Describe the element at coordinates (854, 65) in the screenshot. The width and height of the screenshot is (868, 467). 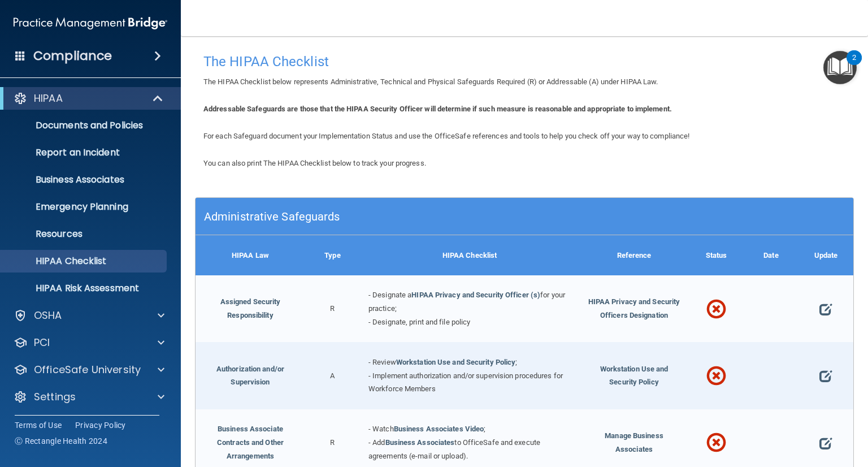
I see `div: 2` at that location.